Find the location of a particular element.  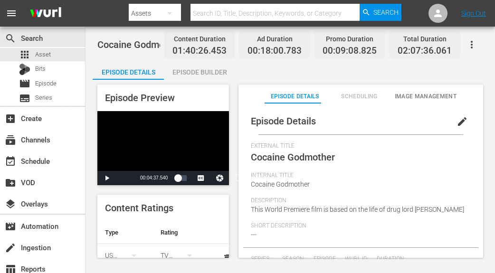

span: Ingestion is located at coordinates (10, 248).